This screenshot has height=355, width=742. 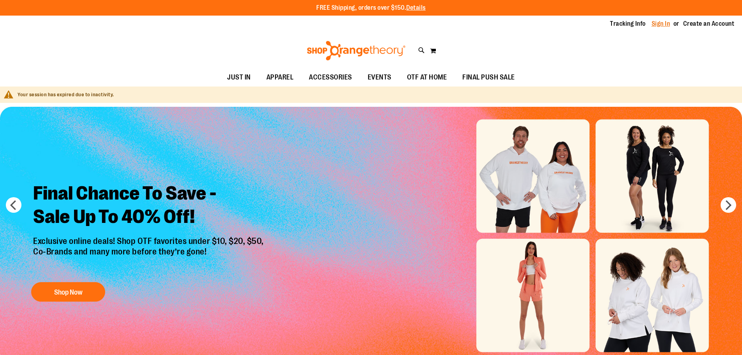 What do you see at coordinates (330, 78) in the screenshot?
I see `a: ACCESSORIES` at bounding box center [330, 78].